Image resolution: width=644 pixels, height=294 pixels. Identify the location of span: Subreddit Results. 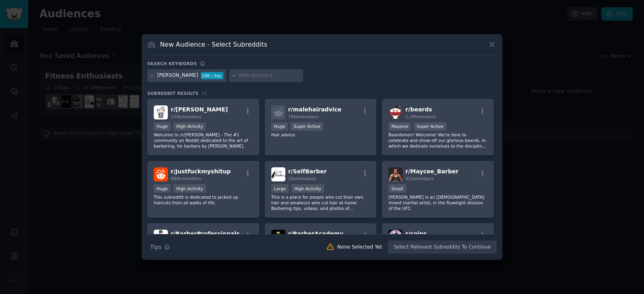
(173, 94).